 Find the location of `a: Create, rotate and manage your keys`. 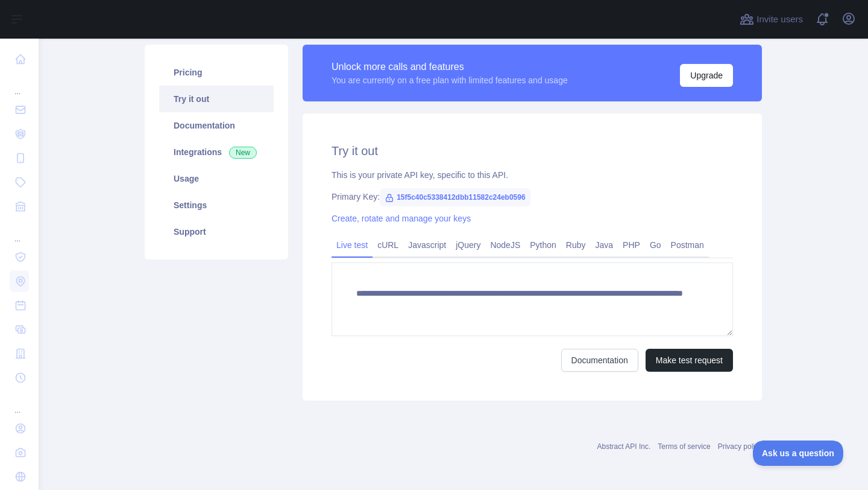

a: Create, rotate and manage your keys is located at coordinates (401, 218).